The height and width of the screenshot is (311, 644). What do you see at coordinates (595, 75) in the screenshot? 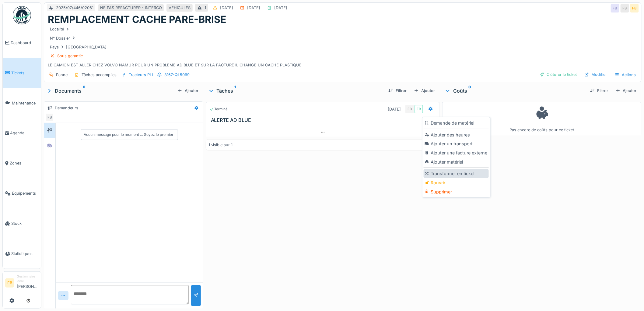
I see `div: Modifier` at bounding box center [595, 75].